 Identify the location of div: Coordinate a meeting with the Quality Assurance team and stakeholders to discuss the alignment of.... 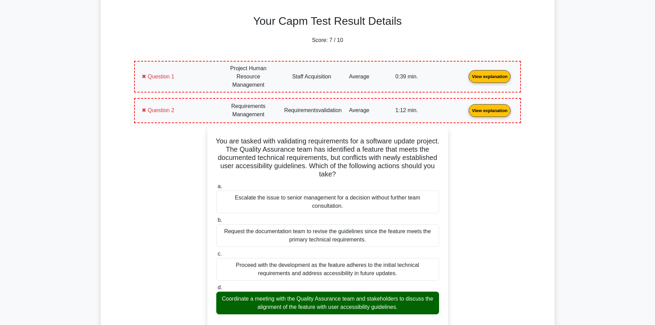
(327, 303).